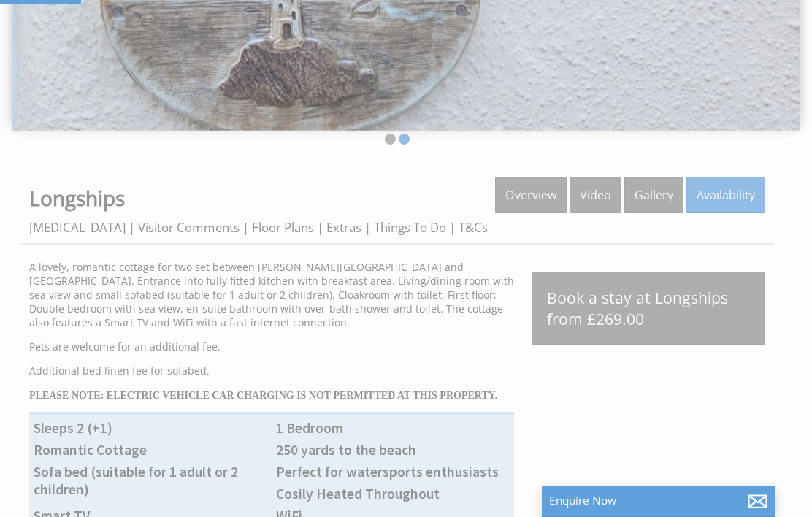  I want to click on p: Pets are welcome for an additional fee., so click(271, 346).